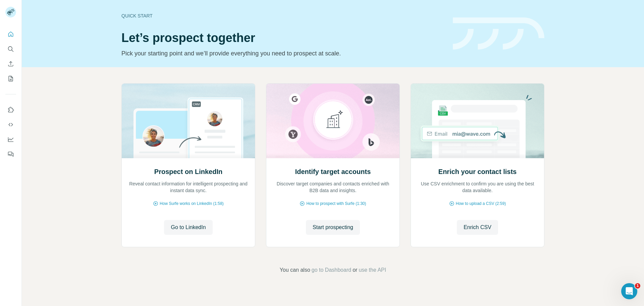 This screenshot has width=644, height=306. What do you see at coordinates (11, 49) in the screenshot?
I see `button: Search` at bounding box center [11, 49].